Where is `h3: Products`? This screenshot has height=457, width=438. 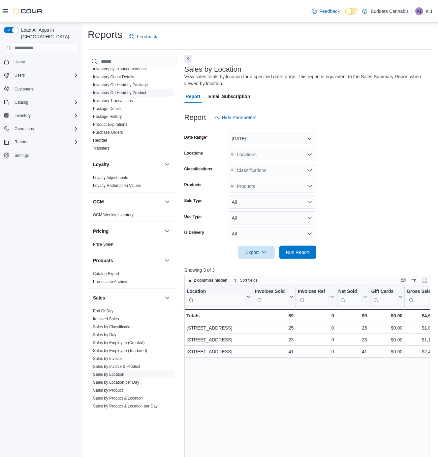
h3: Products is located at coordinates (103, 260).